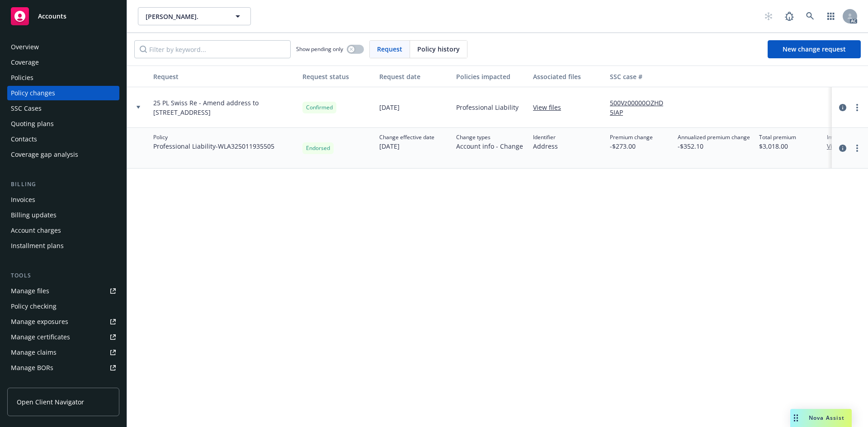 The image size is (868, 427). What do you see at coordinates (789, 16) in the screenshot?
I see `a: Report a Bug` at bounding box center [789, 16].